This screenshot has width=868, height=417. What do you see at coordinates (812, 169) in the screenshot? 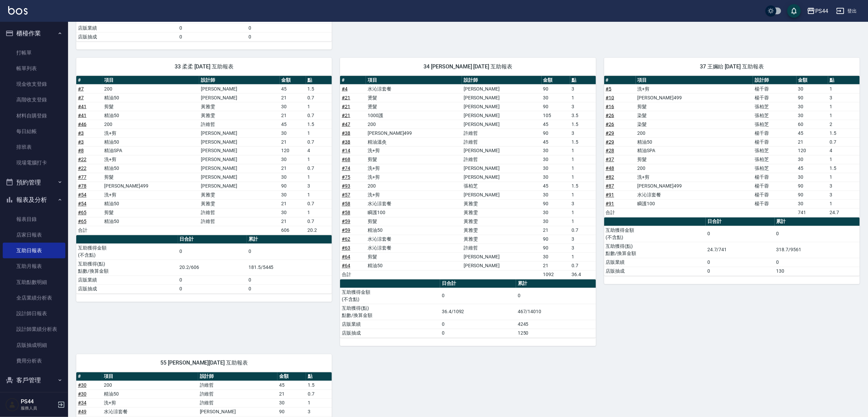
I see `td: 45` at bounding box center [812, 169].